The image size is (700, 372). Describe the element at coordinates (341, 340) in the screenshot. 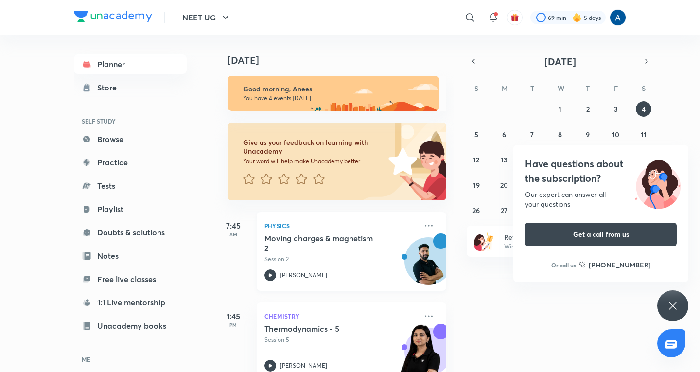

I see `p: Session 5` at that location.